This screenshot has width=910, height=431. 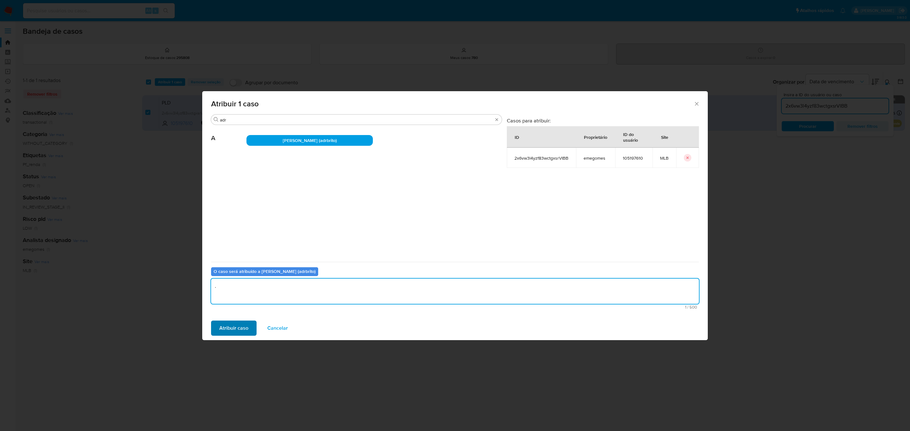 What do you see at coordinates (595, 158) in the screenshot?
I see `span: emegomes` at bounding box center [595, 158].